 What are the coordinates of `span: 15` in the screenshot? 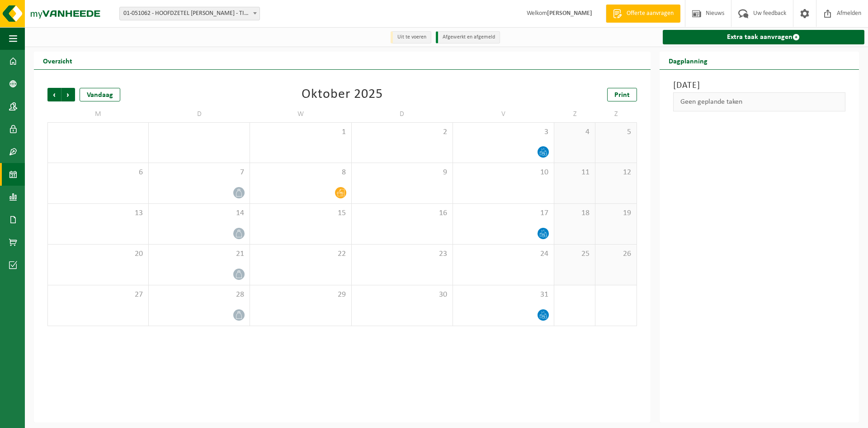 It's located at (300, 213).